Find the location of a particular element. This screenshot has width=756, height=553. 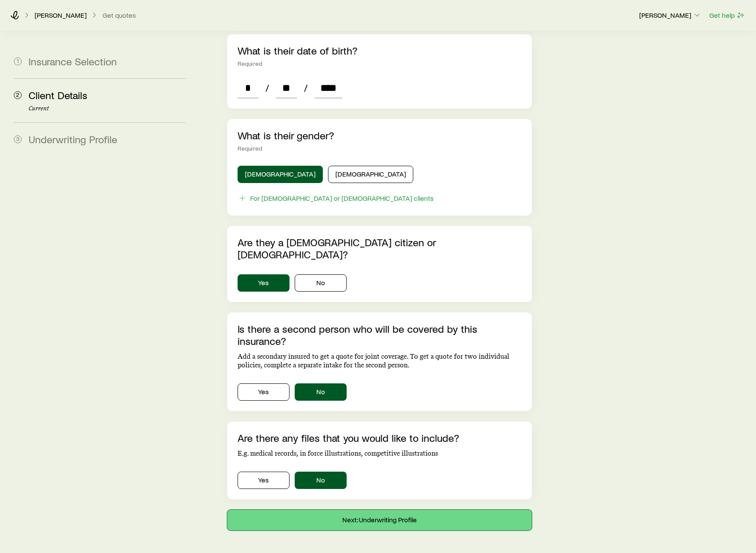

button: Next: Underwriting Profile is located at coordinates (379, 520).